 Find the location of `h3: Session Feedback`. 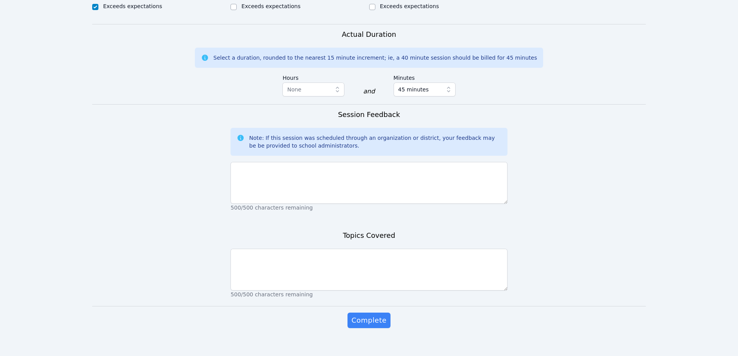

h3: Session Feedback is located at coordinates (369, 115).